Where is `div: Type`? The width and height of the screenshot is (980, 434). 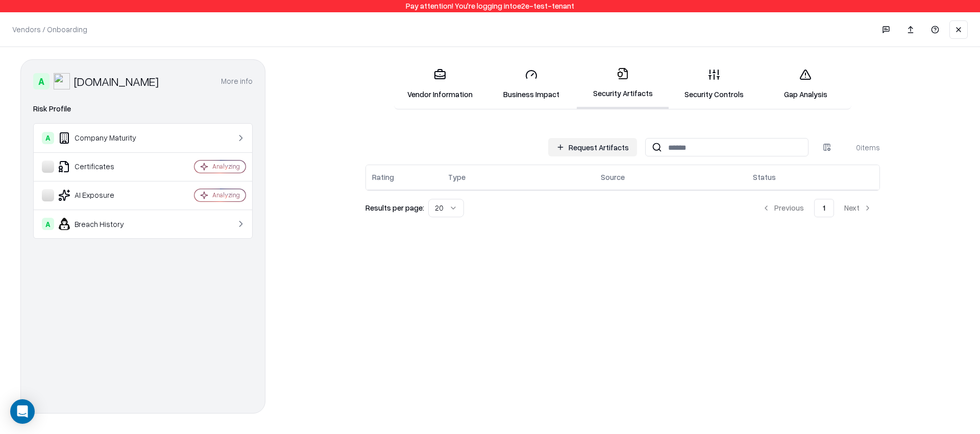
div: Type is located at coordinates (456, 177).